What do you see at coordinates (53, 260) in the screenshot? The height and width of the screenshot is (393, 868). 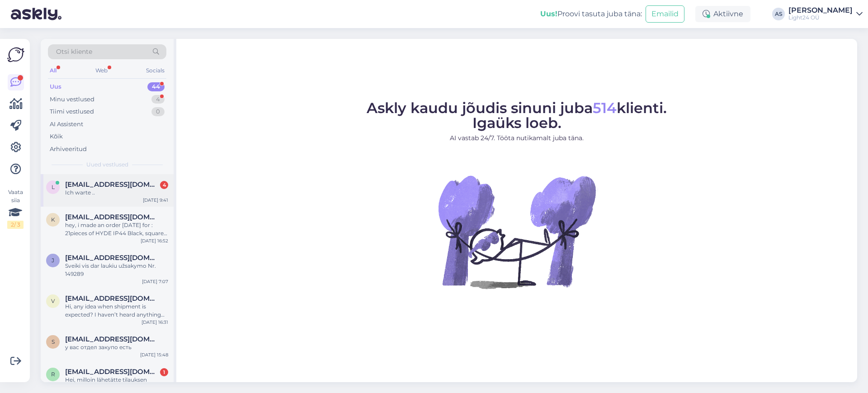 I see `span: j` at bounding box center [53, 260].